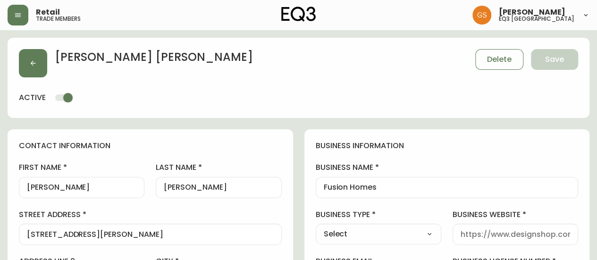  What do you see at coordinates (447, 167) in the screenshot?
I see `label: business name` at bounding box center [447, 167].